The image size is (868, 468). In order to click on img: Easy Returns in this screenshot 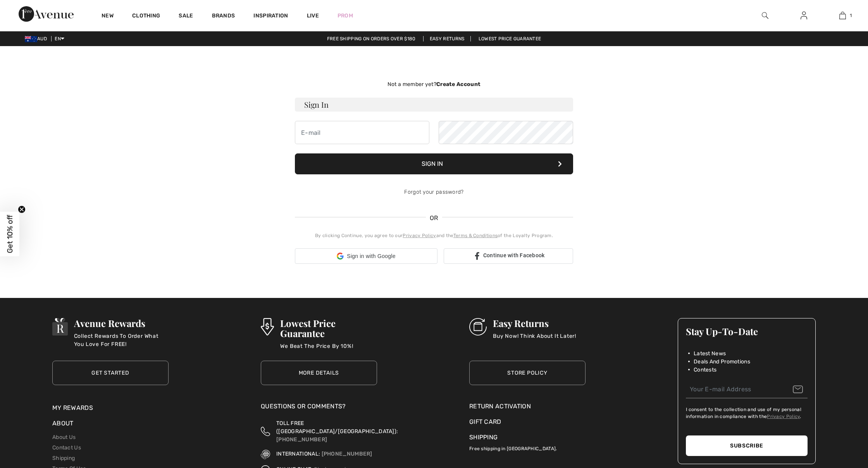, I will do `click(478, 327)`.